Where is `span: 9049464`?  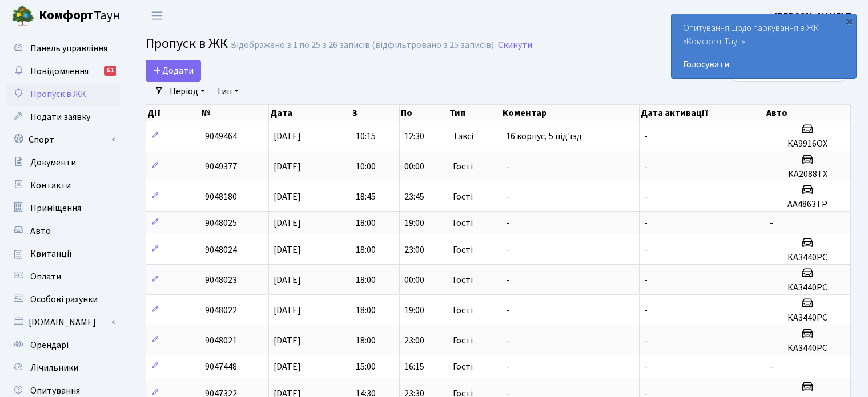 span: 9049464 is located at coordinates (221, 136).